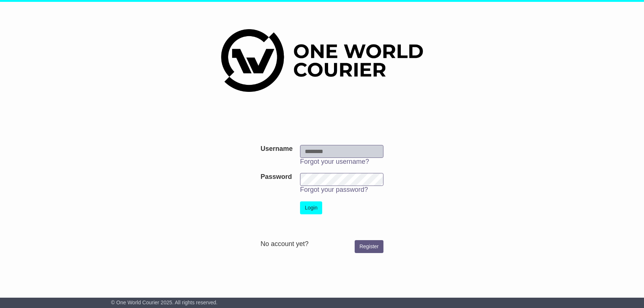 This screenshot has width=644, height=308. What do you see at coordinates (311, 207) in the screenshot?
I see `button: Login` at bounding box center [311, 207].